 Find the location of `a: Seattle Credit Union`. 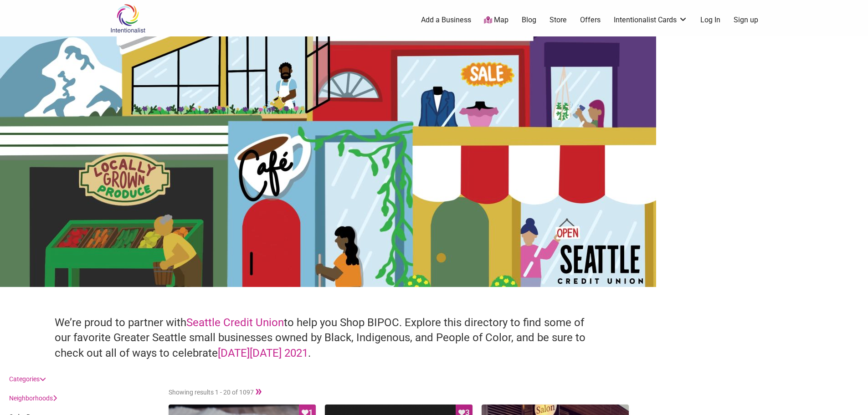

a: Seattle Credit Union is located at coordinates (235, 323).